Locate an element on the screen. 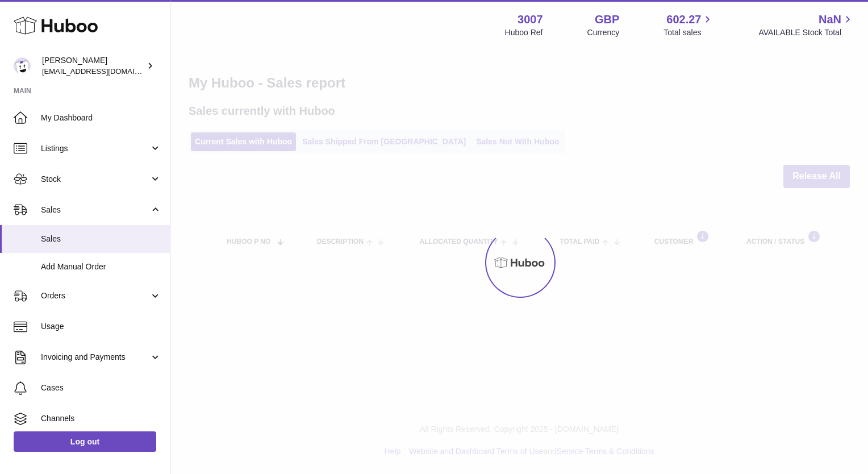 The image size is (868, 474). span: AVAILABLE Stock Total is located at coordinates (806, 33).